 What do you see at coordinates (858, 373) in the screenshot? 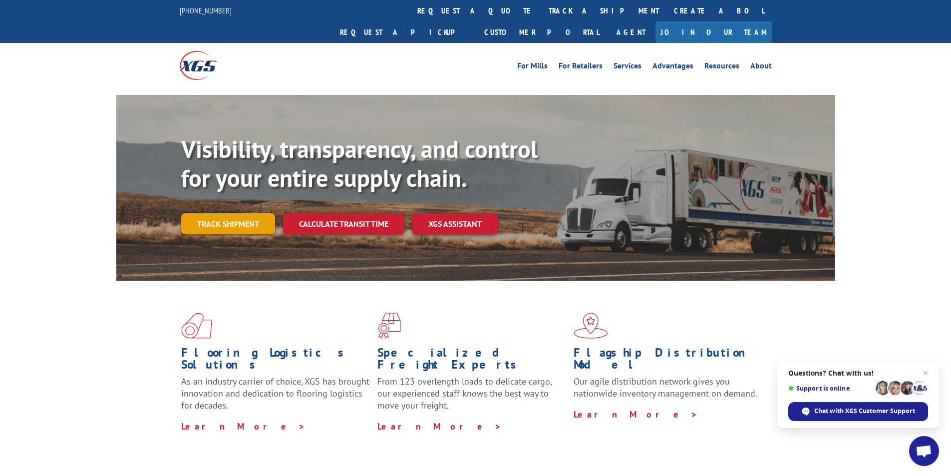
I see `span: Questions? Chat with us!` at bounding box center [858, 373].